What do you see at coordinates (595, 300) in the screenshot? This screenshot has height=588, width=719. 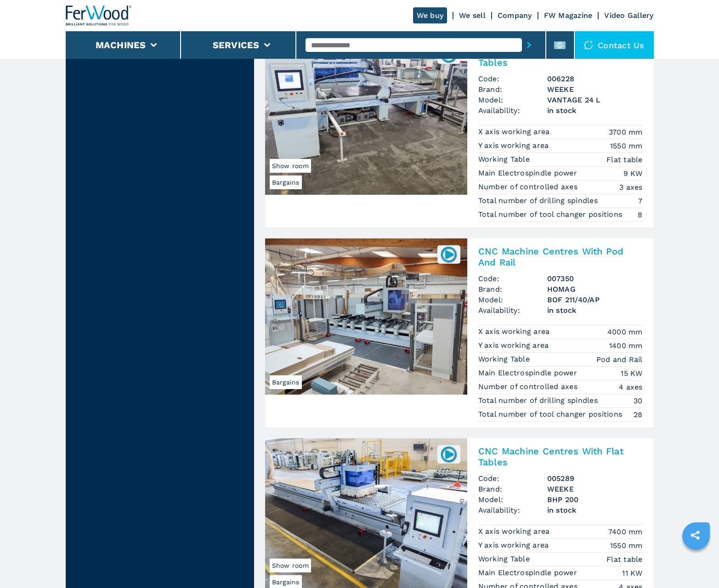 I see `h3: BOF 211/40/AP` at bounding box center [595, 300].